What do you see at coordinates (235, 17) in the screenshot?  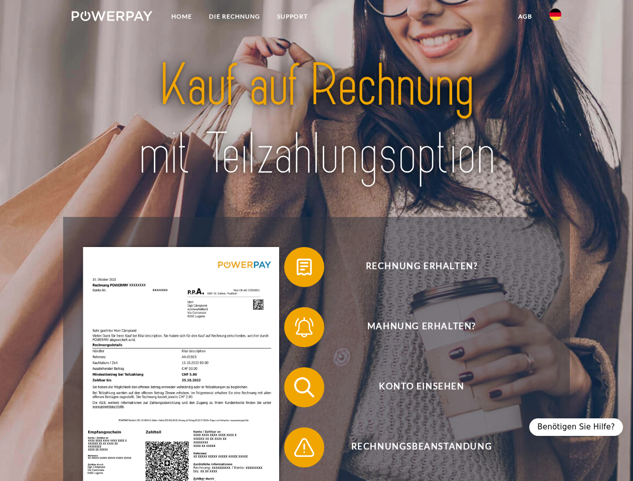 I see `a: DIE RECHNUNG` at bounding box center [235, 17].